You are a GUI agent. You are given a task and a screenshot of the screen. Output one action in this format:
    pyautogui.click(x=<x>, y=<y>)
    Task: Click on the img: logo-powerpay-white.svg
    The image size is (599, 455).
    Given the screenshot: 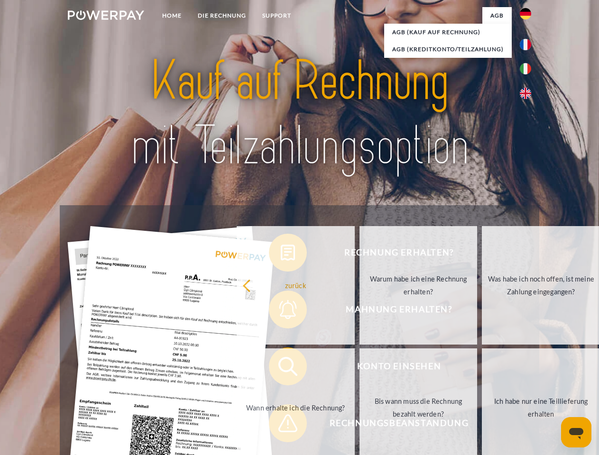 What is the action you would take?
    pyautogui.click(x=106, y=15)
    